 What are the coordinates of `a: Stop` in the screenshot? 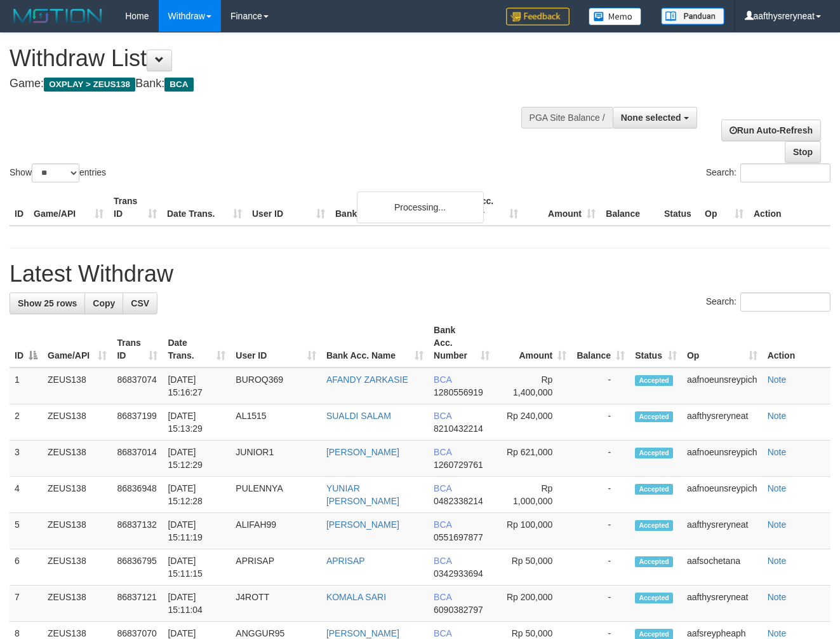 It's located at (802, 152).